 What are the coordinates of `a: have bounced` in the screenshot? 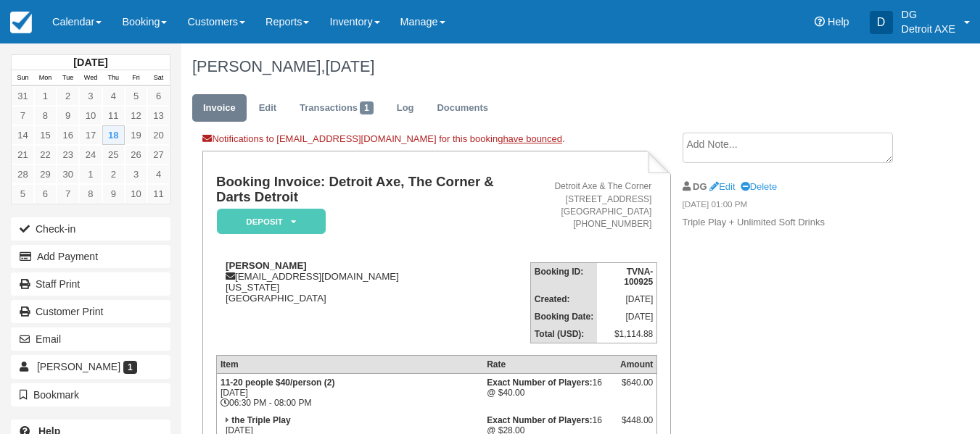 It's located at (533, 138).